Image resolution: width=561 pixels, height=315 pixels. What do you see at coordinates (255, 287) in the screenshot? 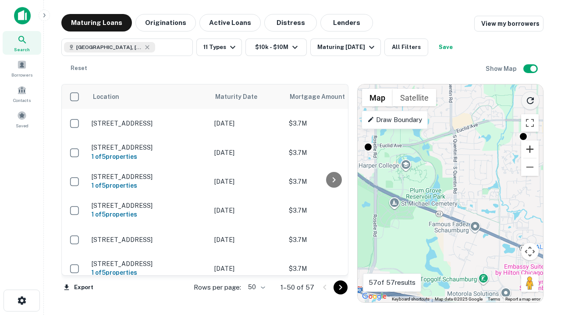
I see `div: 50` at bounding box center [255, 287].